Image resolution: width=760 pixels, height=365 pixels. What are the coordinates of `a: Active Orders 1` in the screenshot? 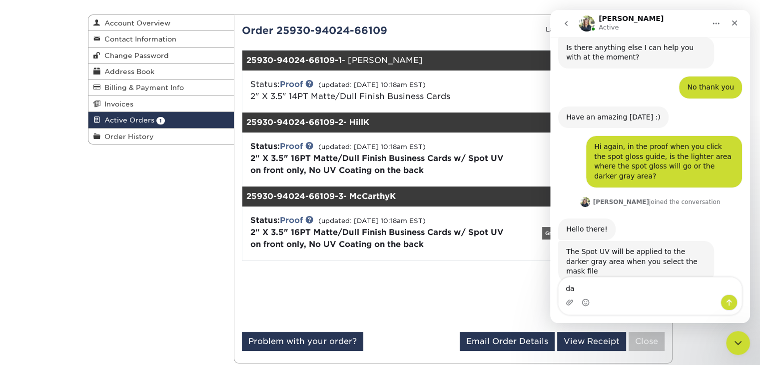 It's located at (161, 120).